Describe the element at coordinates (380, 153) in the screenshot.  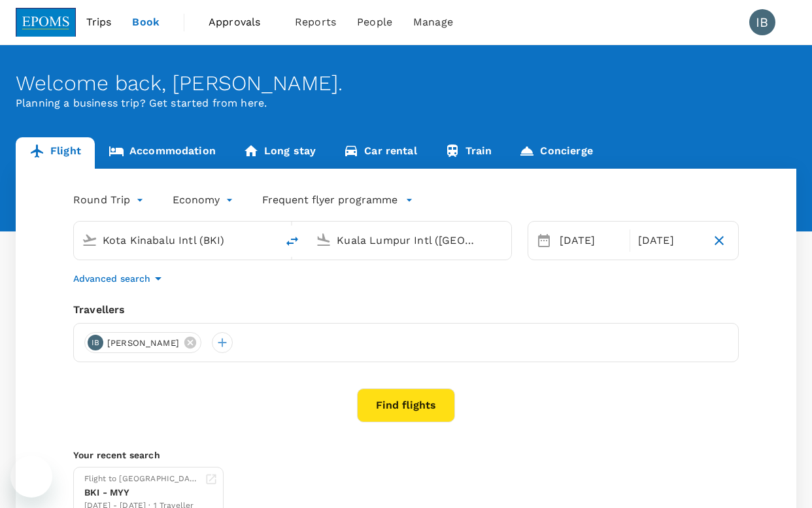
I see `a: Car rental` at that location.